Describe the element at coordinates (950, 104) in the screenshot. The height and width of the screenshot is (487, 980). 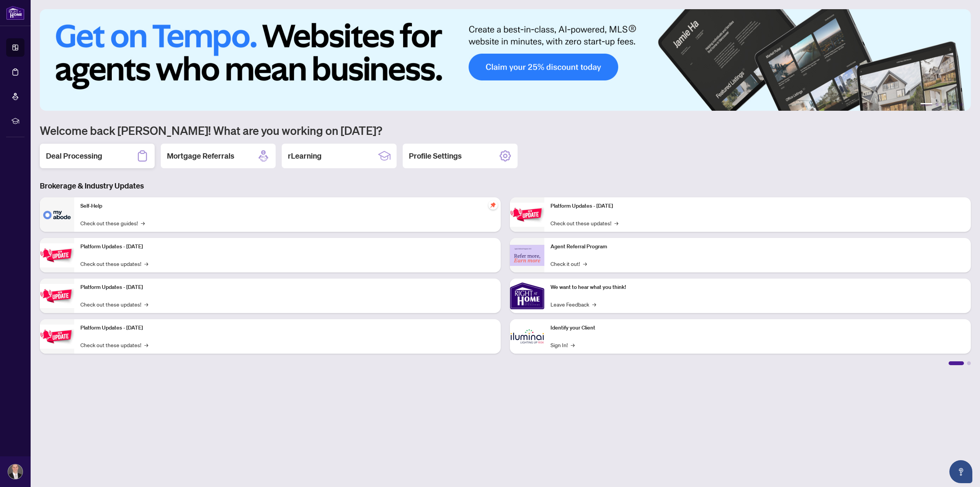
I see `button: 4` at that location.